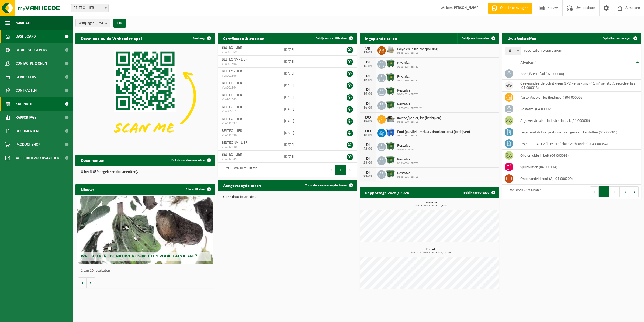 The height and width of the screenshot is (322, 644). What do you see at coordinates (26, 36) in the screenshot?
I see `span: Dashboard` at bounding box center [26, 36].